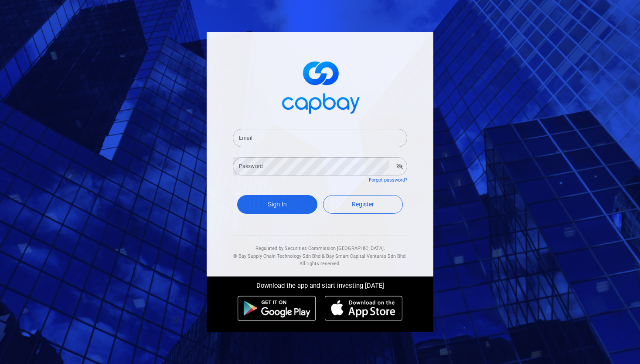 Image resolution: width=640 pixels, height=364 pixels. Describe the element at coordinates (277, 256) in the screenshot. I see `span: © Bay Supply Chain Technology Sdn Bhd` at that location.